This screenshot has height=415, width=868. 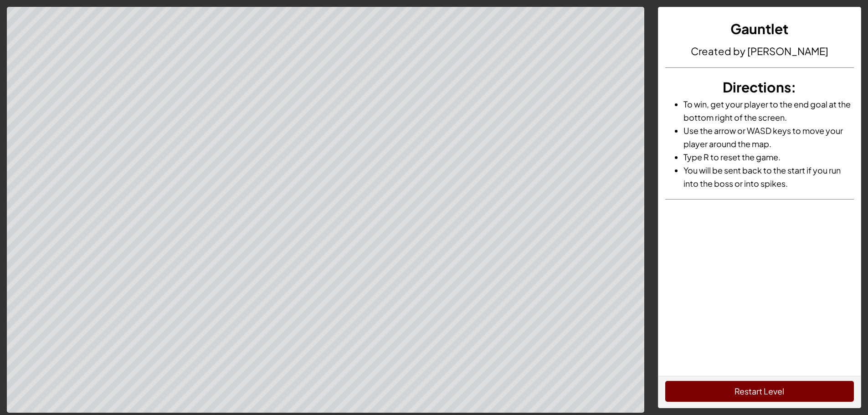 What do you see at coordinates (769, 111) in the screenshot?
I see `li: To win, get your player to the end goal at the bottom right of the screen.` at bounding box center [769, 111].